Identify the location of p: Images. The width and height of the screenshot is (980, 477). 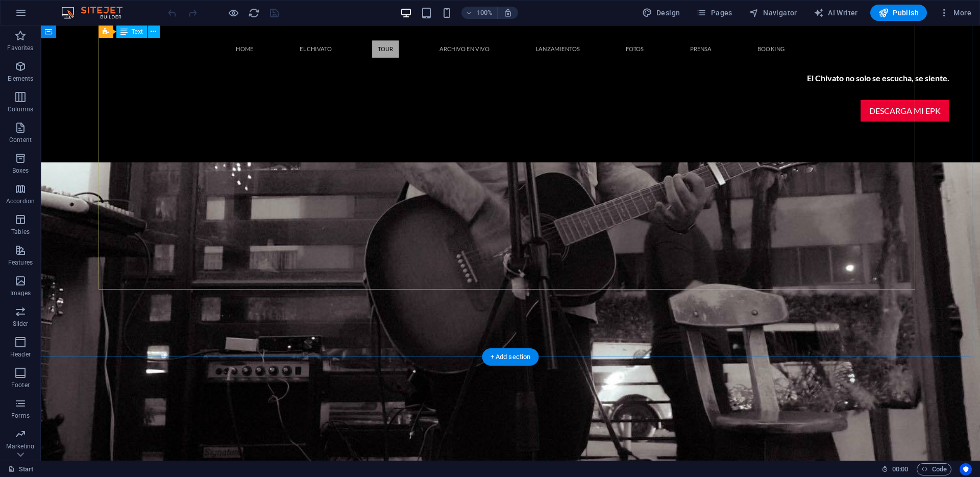
(20, 293).